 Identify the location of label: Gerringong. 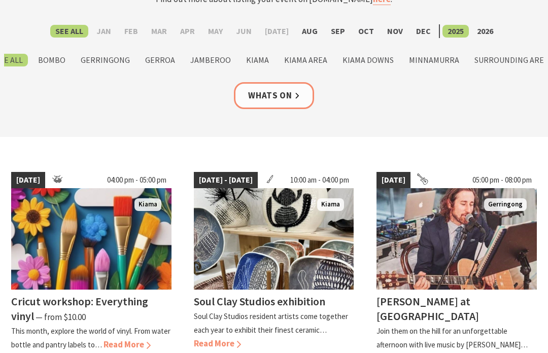
(105, 60).